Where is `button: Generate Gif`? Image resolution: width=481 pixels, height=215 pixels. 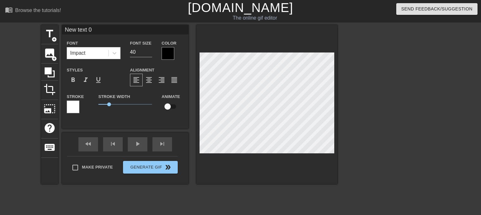 button: Generate Gif is located at coordinates (150, 167).